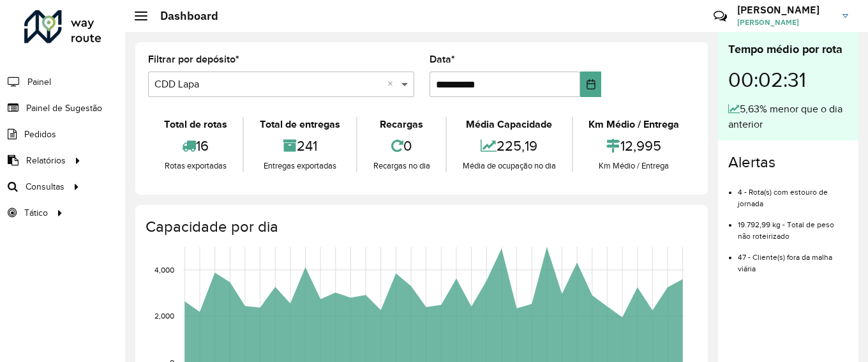  Describe the element at coordinates (46, 161) in the screenshot. I see `span: Relatórios` at that location.